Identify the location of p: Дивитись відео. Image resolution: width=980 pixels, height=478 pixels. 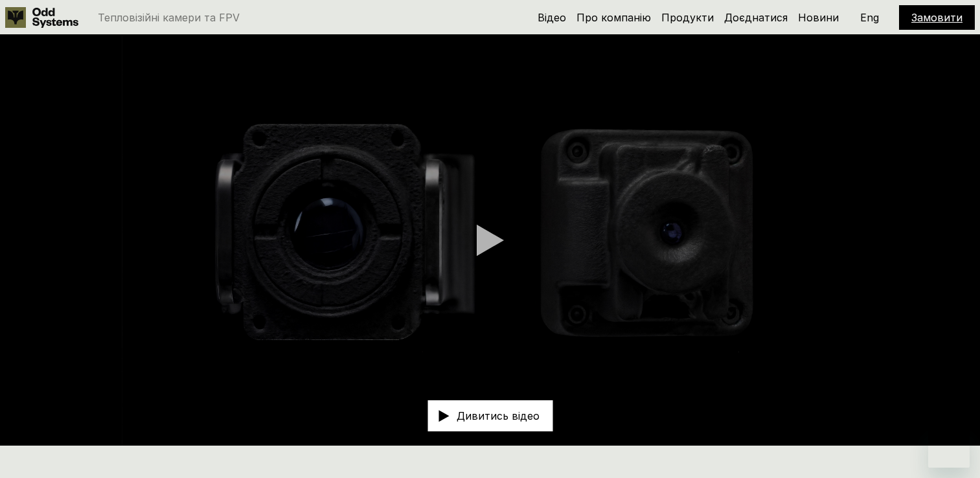
(498, 416).